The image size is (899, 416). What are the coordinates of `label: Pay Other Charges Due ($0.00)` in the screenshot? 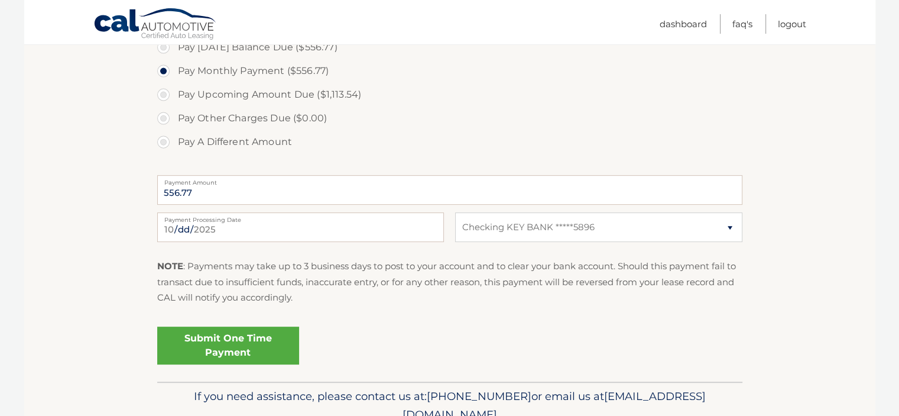 It's located at (450, 118).